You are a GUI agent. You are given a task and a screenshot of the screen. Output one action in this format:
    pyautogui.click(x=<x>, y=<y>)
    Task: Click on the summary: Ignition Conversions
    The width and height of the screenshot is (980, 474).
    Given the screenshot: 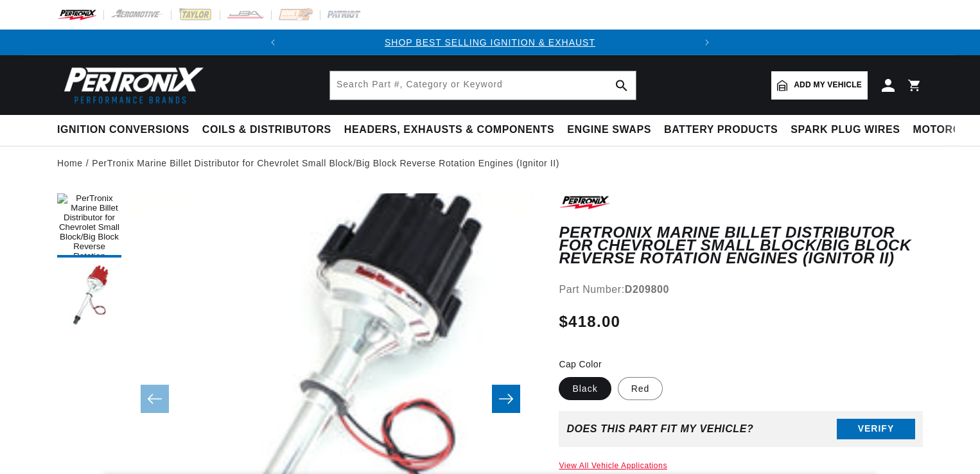 What is the action you would take?
    pyautogui.click(x=127, y=130)
    